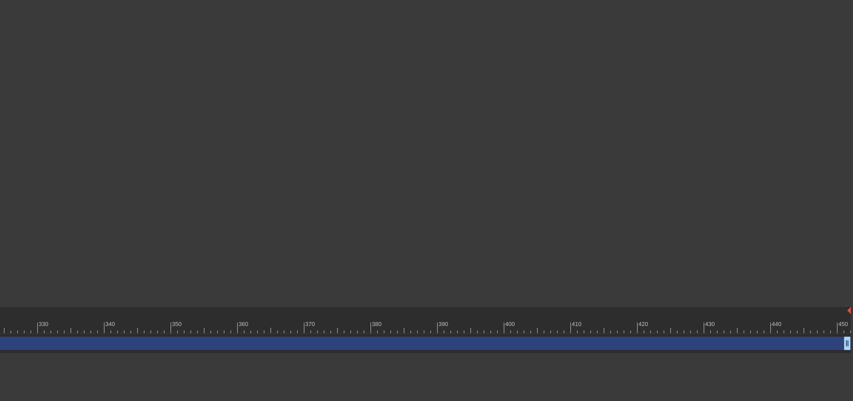  Describe the element at coordinates (244, 325) in the screenshot. I see `div: 360` at that location.